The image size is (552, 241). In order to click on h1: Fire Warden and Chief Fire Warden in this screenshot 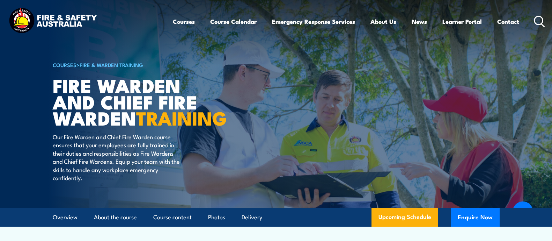, I will do `click(139, 101)`.